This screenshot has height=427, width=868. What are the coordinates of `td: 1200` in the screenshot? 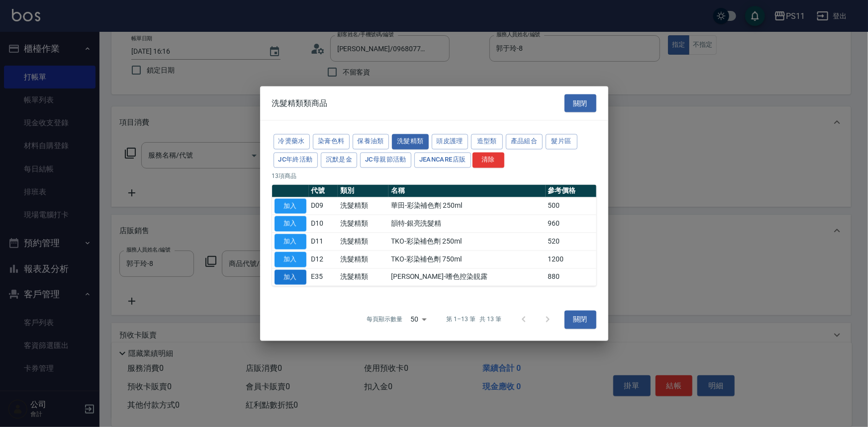 It's located at (571, 260).